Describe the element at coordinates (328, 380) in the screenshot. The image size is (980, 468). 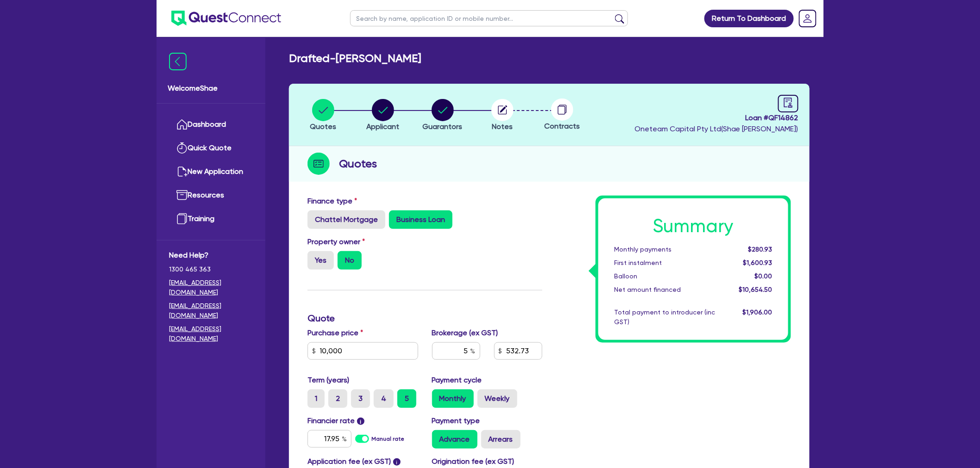
I see `label: Term (years)` at that location.